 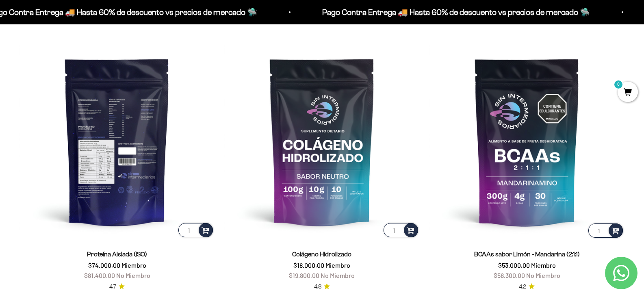 I want to click on p: Pago Contra Entrega 🚚 Hasta 60% de descuento vs precios de mercado 🛸, so click(x=452, y=12).